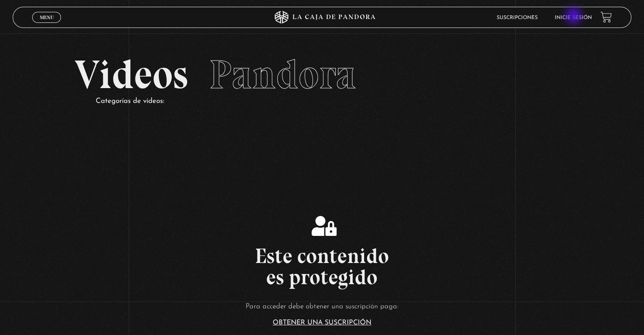 The image size is (644, 335). Describe the element at coordinates (322, 323) in the screenshot. I see `a: Obtener una suscripción` at that location.